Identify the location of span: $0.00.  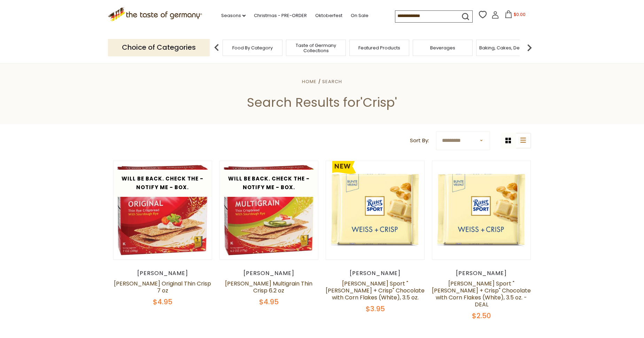
(520, 14).